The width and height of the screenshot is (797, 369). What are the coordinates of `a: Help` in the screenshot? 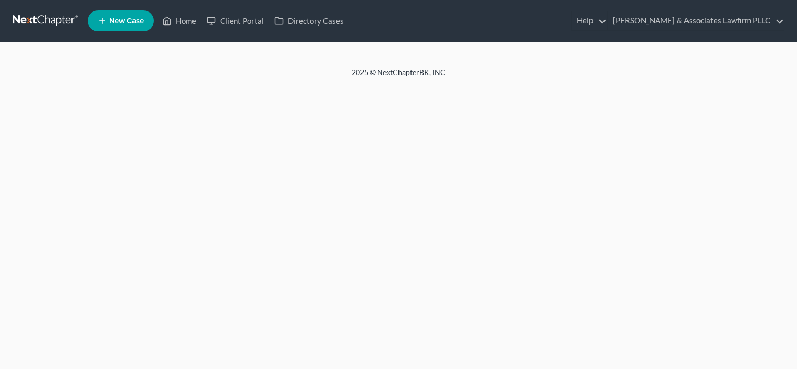 It's located at (589, 21).